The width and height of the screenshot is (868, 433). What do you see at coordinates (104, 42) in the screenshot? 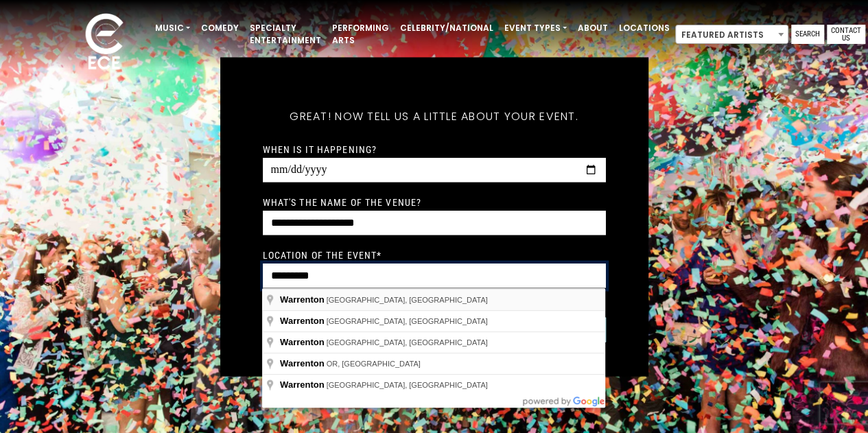
I see `img: ece_new_logo_whitev2-1.png` at bounding box center [104, 42].